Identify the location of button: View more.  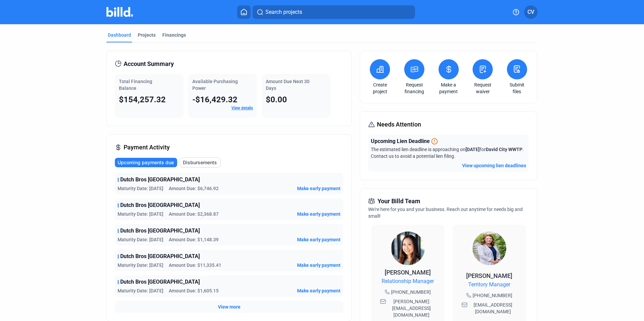
(229, 307).